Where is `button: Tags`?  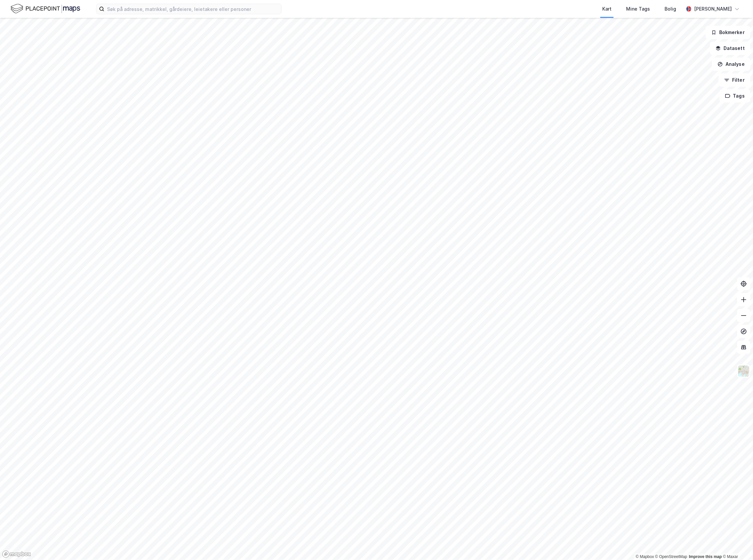
button: Tags is located at coordinates (735, 96).